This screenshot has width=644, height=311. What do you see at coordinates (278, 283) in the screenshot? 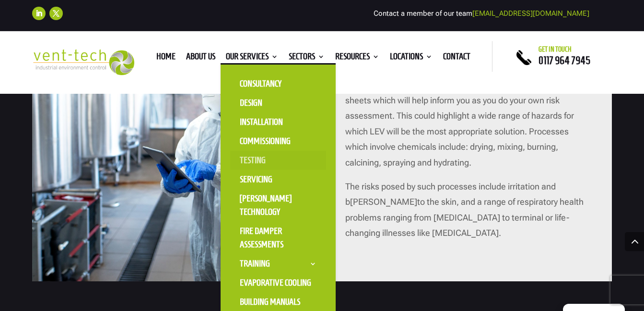
I see `a: Evaporative Cooling` at bounding box center [278, 283].